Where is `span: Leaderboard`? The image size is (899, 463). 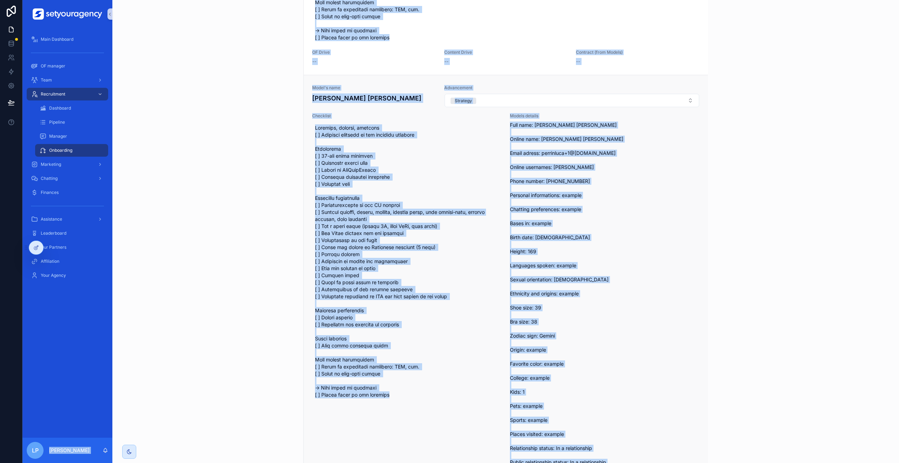 span: Leaderboard is located at coordinates (53, 233).